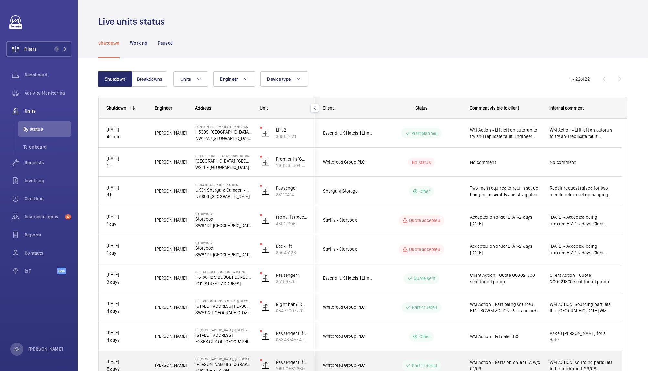  Describe the element at coordinates (39, 49) in the screenshot. I see `button: Filters1` at that location.